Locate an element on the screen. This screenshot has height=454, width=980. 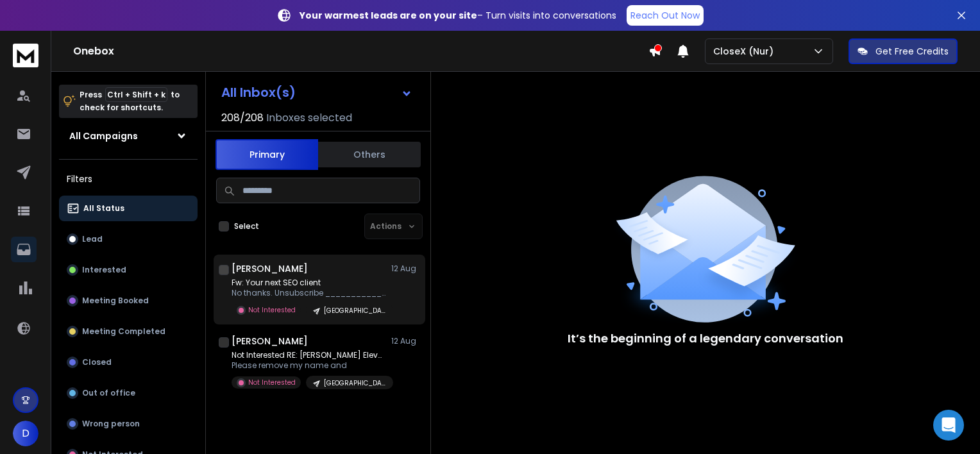
span: 208 / 208 is located at coordinates (243, 118).